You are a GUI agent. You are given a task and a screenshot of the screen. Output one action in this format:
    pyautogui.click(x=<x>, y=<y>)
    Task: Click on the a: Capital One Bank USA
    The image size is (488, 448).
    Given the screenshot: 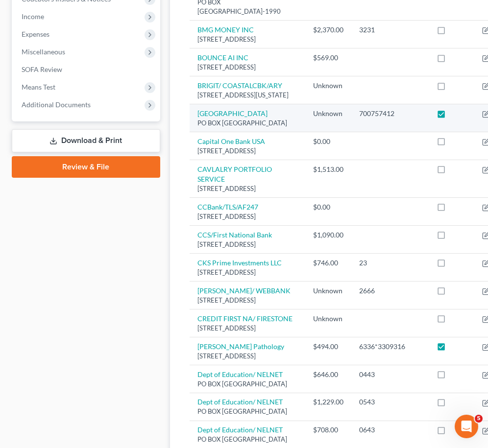 What is the action you would take?
    pyautogui.click(x=231, y=141)
    